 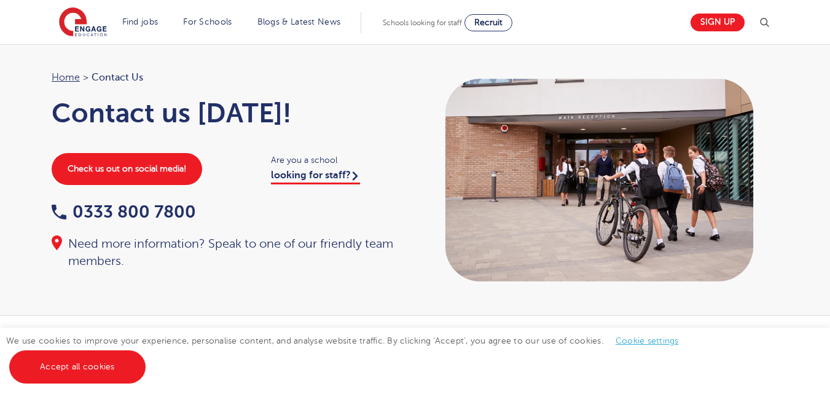 What do you see at coordinates (227, 77) in the screenshot?
I see `nav: breadcrumb` at bounding box center [227, 77].